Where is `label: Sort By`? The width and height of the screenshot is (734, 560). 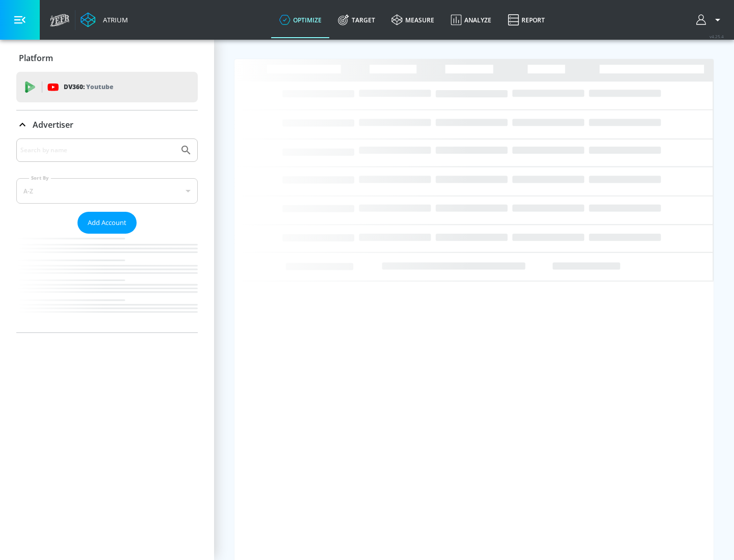 label: Sort By is located at coordinates (40, 178).